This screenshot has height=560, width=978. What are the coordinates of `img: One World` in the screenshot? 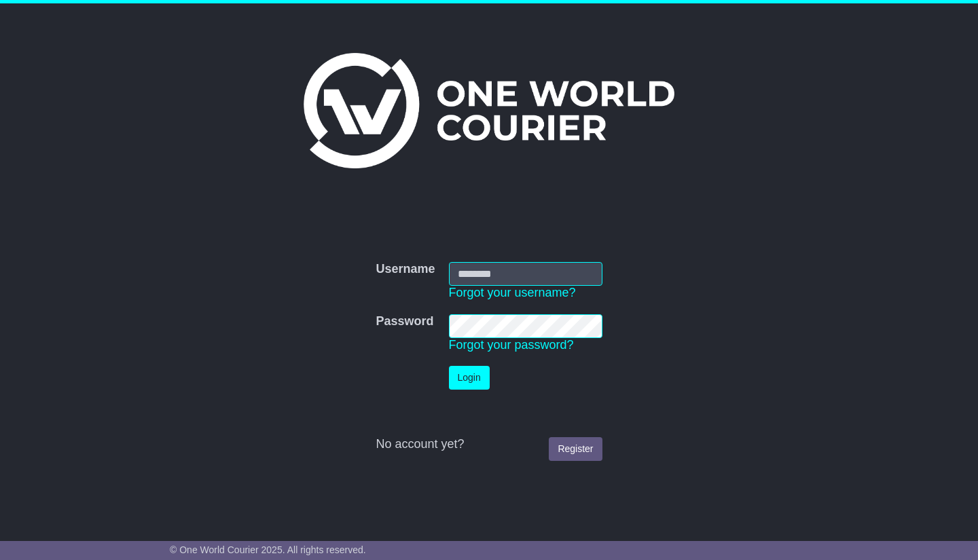 It's located at (489, 111).